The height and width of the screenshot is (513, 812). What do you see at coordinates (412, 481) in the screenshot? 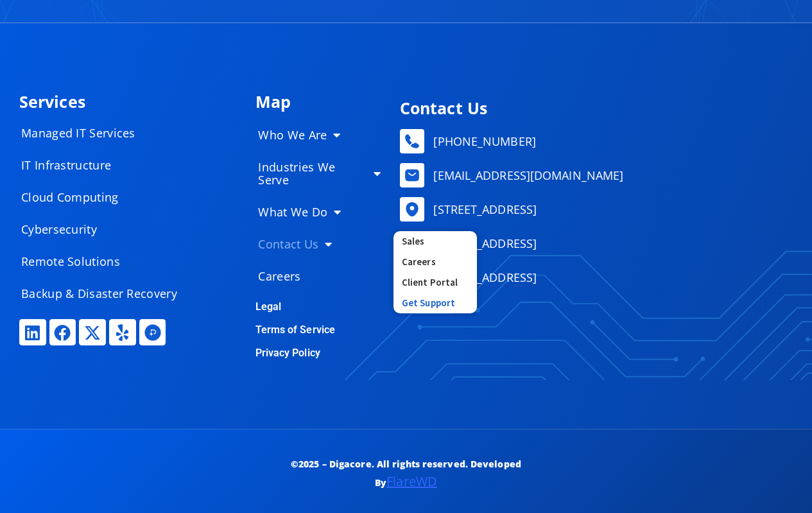
I see `a: FlareWD` at bounding box center [412, 481].